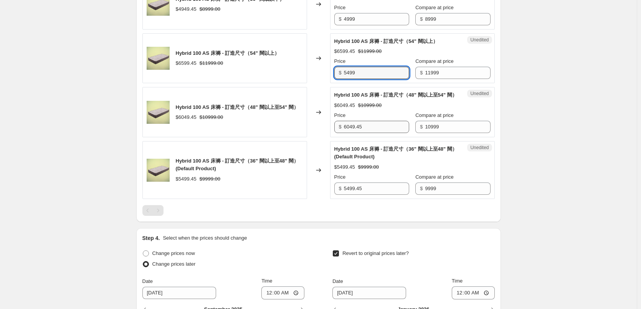  I want to click on nav: Pagination, so click(153, 211).